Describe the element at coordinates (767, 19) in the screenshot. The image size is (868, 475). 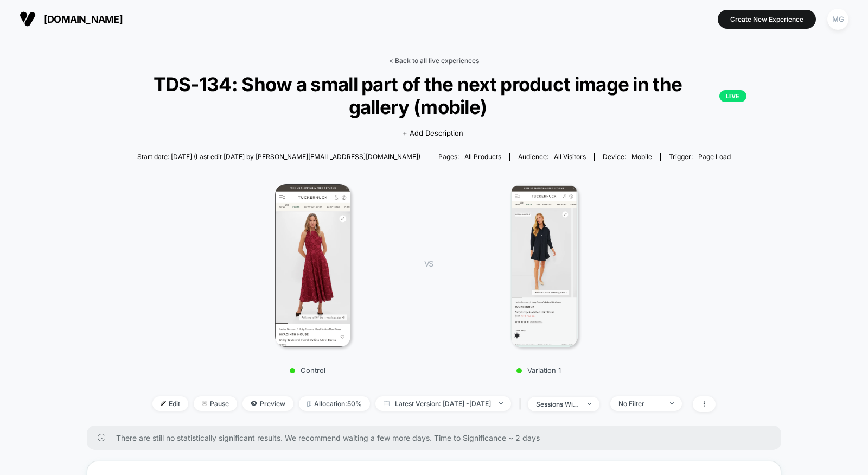
I see `button: Create New Experience` at that location.